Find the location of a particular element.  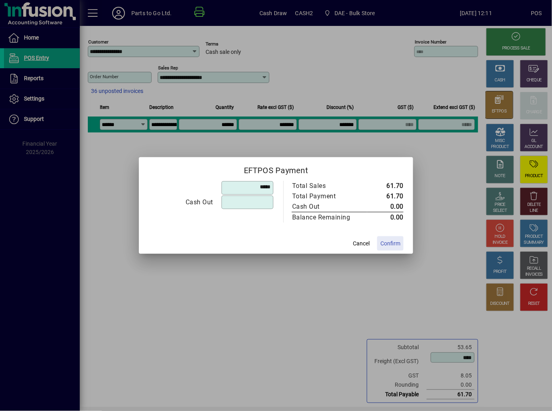

td: Total Sales is located at coordinates (329, 186).